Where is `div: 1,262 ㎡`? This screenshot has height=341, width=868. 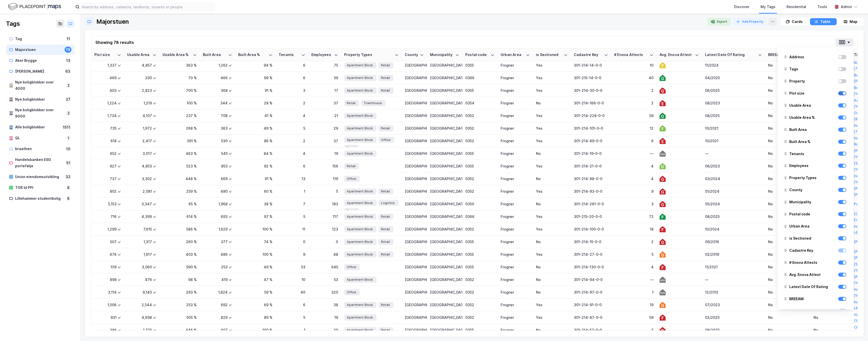 div: 1,262 ㎡ is located at coordinates (217, 65).